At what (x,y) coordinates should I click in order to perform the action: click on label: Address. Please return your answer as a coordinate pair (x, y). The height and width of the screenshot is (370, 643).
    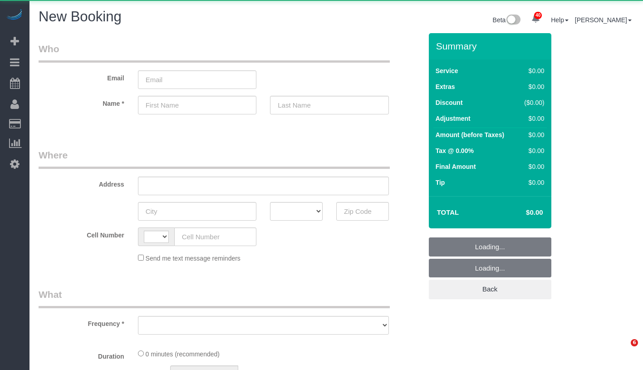
    Looking at the image, I should click on (81, 182).